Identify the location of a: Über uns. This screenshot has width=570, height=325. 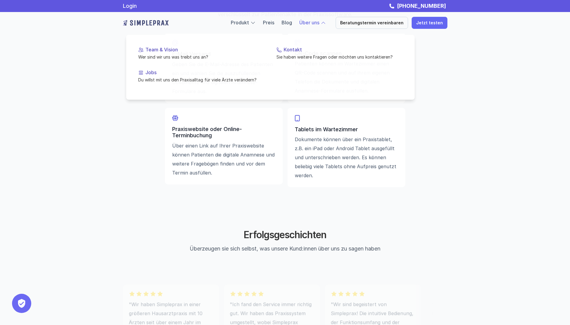
(309, 23).